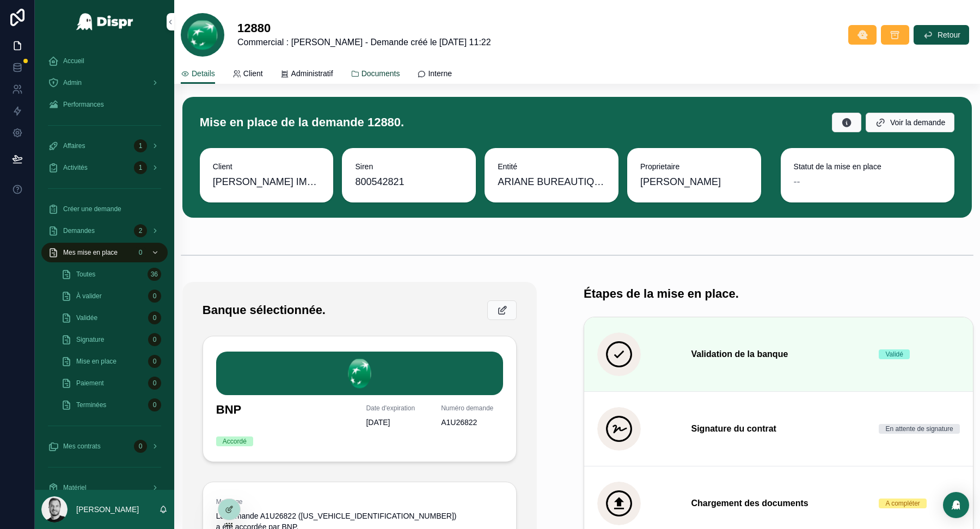 This screenshot has height=529, width=980. Describe the element at coordinates (141, 231) in the screenshot. I see `div: 2` at that location.